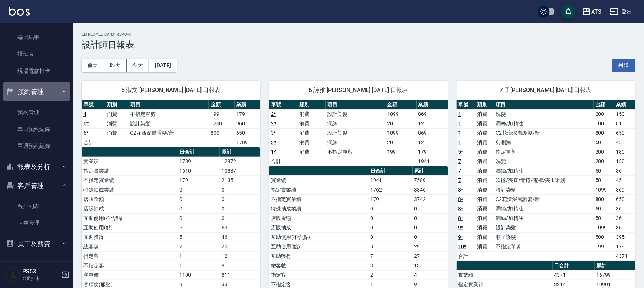  What do you see at coordinates (592, 12) in the screenshot?
I see `button: AT3` at bounding box center [592, 12].